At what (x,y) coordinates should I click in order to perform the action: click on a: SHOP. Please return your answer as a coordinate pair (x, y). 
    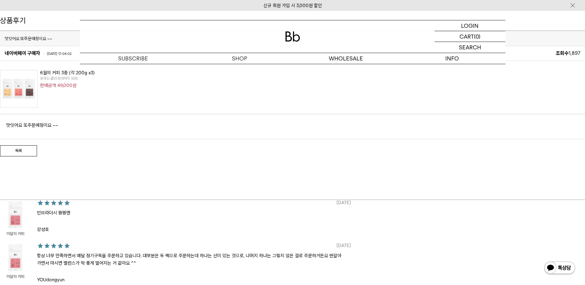
    Looking at the image, I should click on (239, 58).